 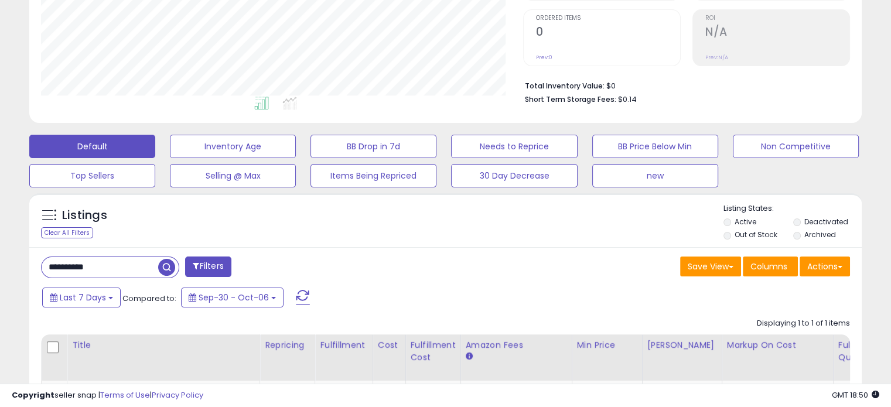 What do you see at coordinates (373, 146) in the screenshot?
I see `button: BB Drop in 7d` at bounding box center [373, 146].